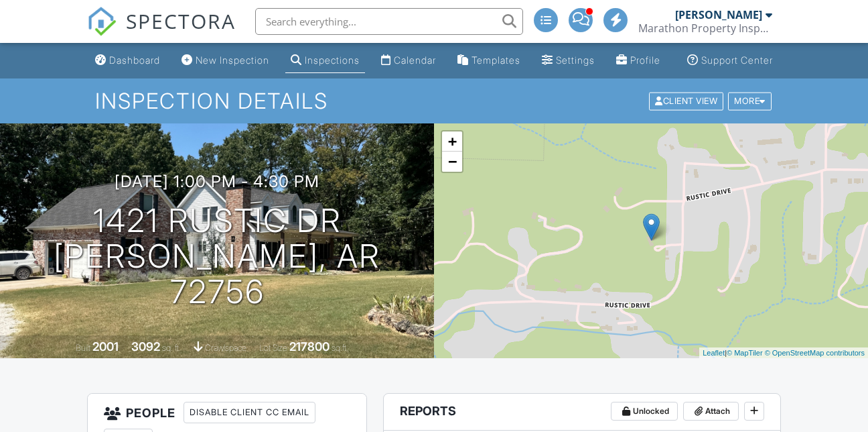 The height and width of the screenshot is (432, 868). I want to click on a: © OpenStreetMap contributors, so click(814, 353).